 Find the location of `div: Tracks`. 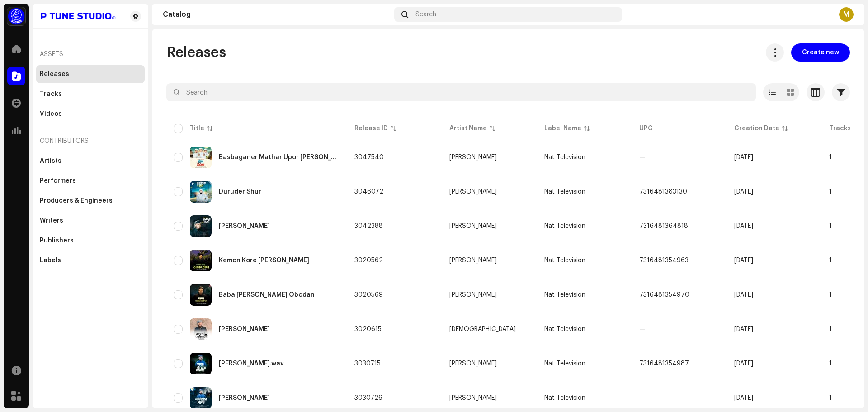

div: Tracks is located at coordinates (51, 94).